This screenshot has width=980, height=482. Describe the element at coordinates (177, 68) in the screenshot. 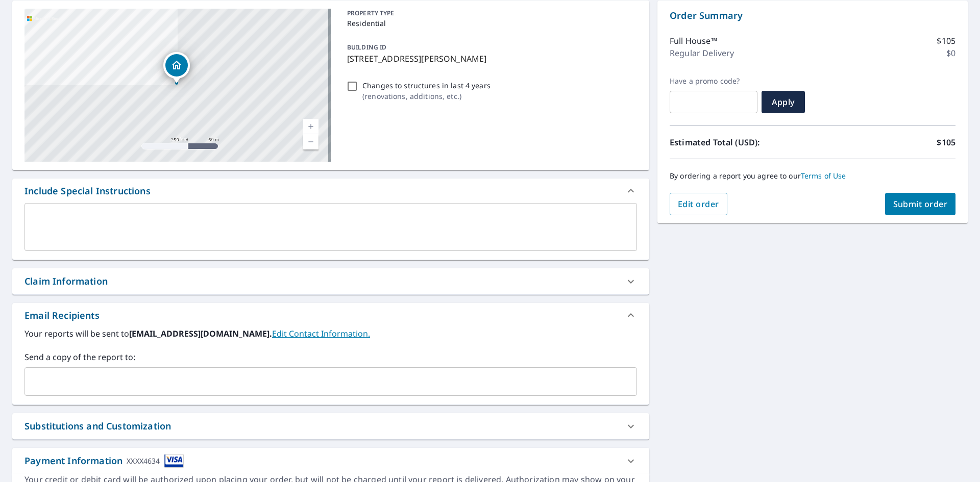

I see `div: Dropped pin, building 1, Residential property, 4755 Eriks Blvd Saint Paul, MN 55122` at that location.